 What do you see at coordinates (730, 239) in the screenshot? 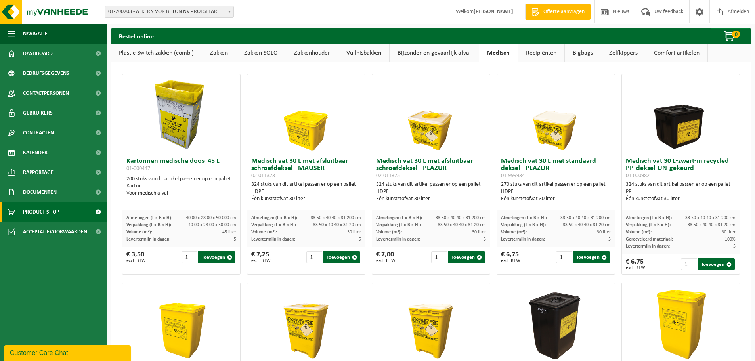
I see `span: 100%` at bounding box center [730, 239].